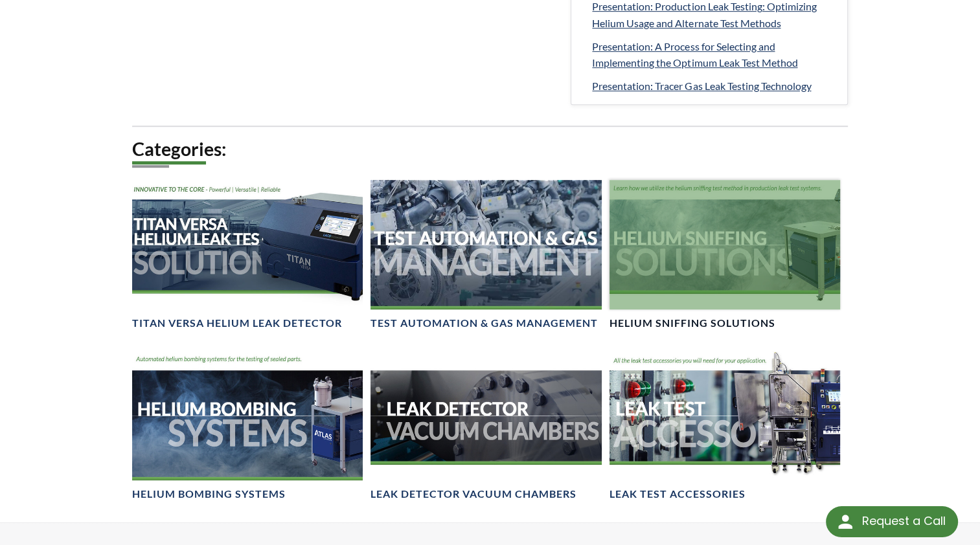  I want to click on span: Presentation: A Process for Selecting and Implementing the Optimum Leak Test Method, so click(695, 54).